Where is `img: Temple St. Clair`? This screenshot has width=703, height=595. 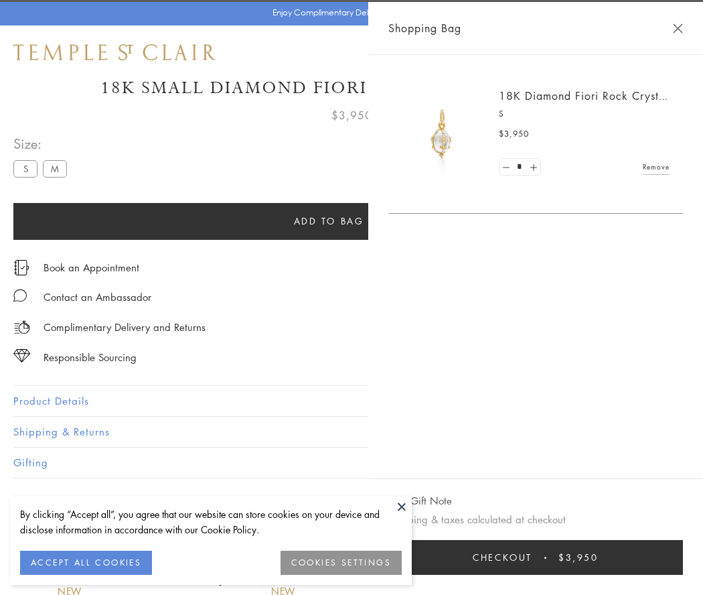 img: Temple St. Clair is located at coordinates (114, 52).